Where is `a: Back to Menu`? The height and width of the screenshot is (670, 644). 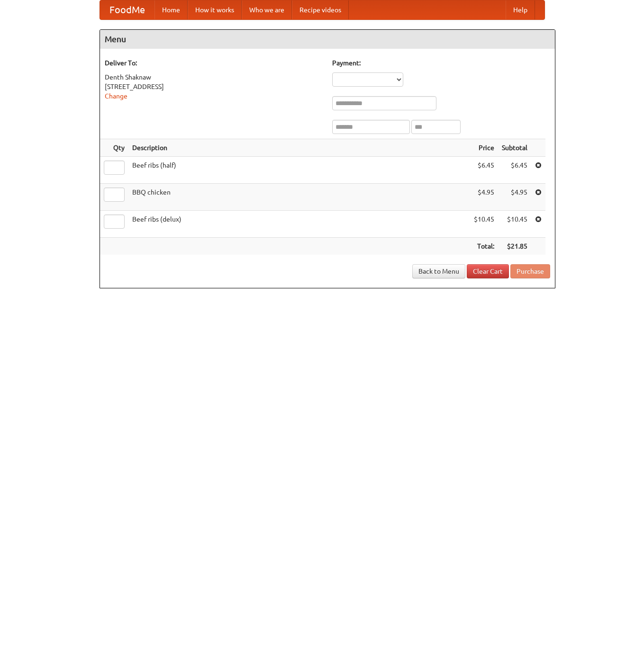 a: Back to Menu is located at coordinates (439, 271).